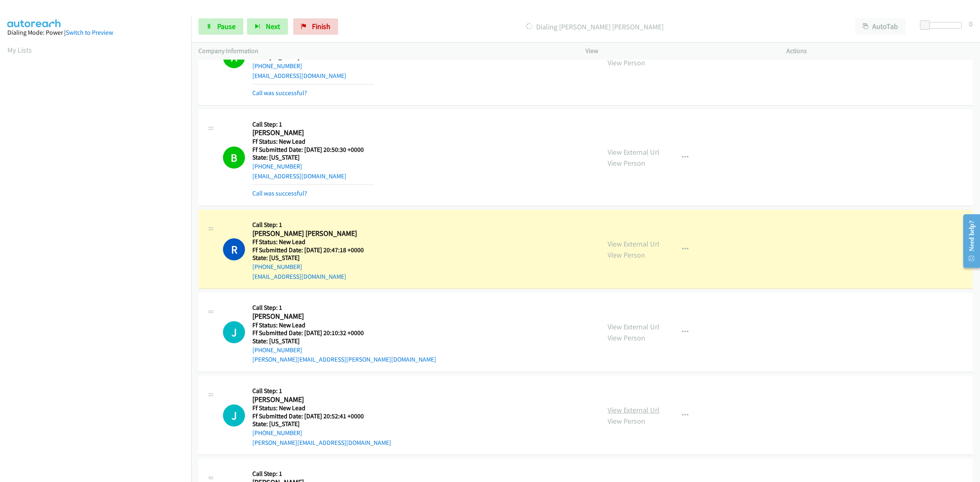  What do you see at coordinates (273, 26) in the screenshot?
I see `span: Next` at bounding box center [273, 26].